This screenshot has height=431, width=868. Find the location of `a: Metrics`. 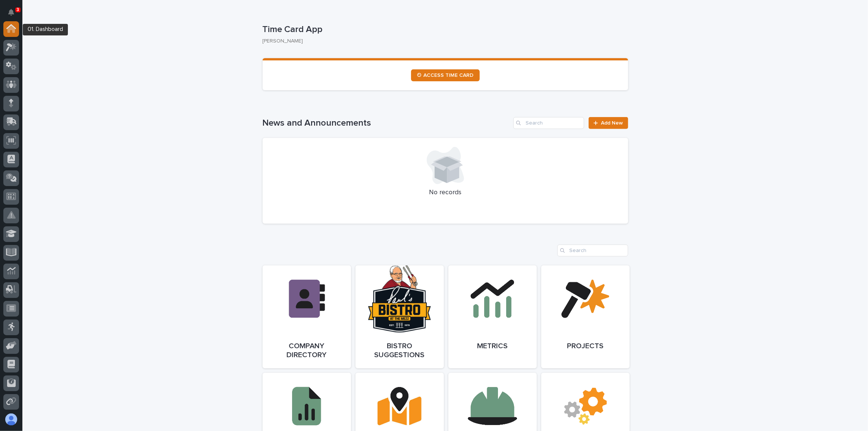

a: Metrics is located at coordinates (492, 317).